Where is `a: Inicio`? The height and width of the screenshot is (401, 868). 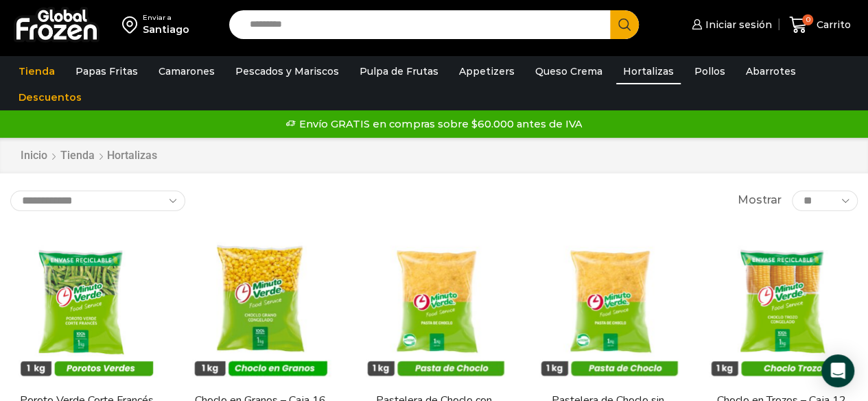 a: Inicio is located at coordinates (34, 156).